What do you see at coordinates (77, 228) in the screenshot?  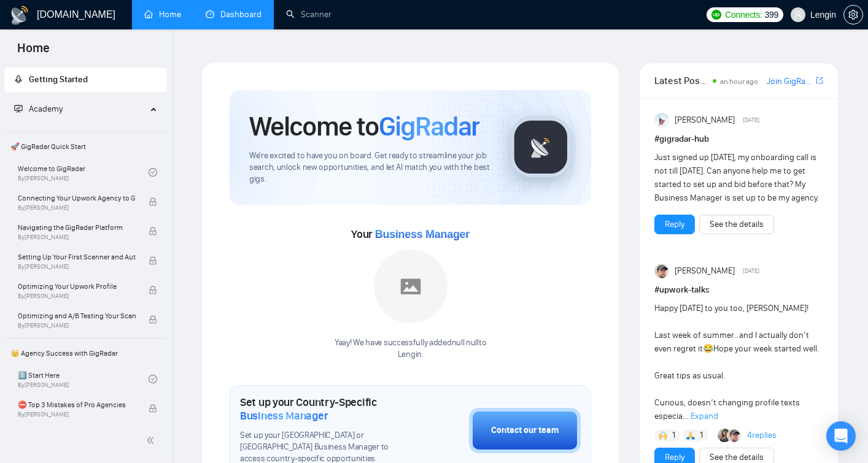 I see `span: Navigating the GigRadar Platform` at bounding box center [77, 228].